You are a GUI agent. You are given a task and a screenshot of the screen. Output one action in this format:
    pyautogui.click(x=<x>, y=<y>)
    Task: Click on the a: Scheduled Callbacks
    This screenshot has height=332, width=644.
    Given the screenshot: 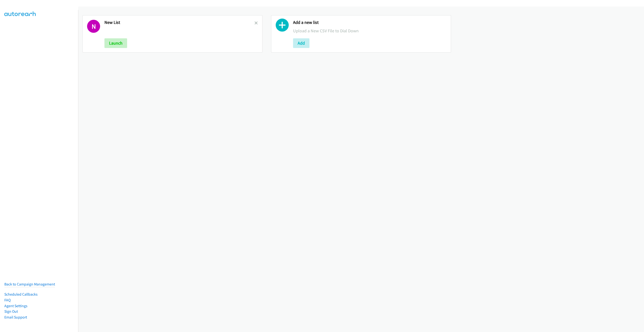 What is the action you would take?
    pyautogui.click(x=21, y=294)
    